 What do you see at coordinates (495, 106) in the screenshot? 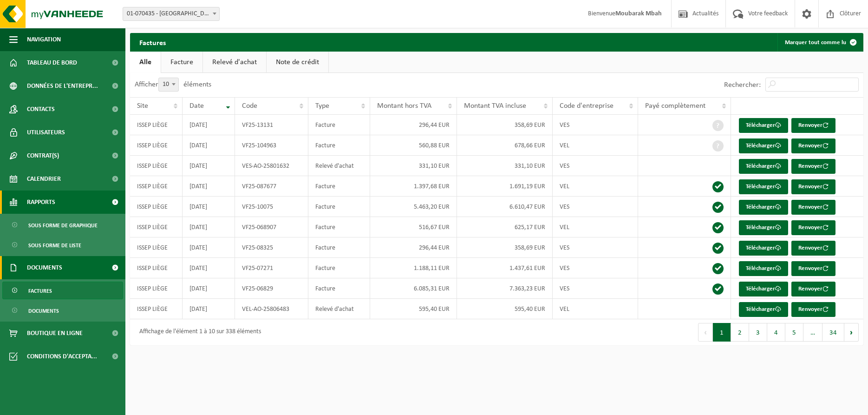
I see `span: Montant TVA incluse` at bounding box center [495, 106].